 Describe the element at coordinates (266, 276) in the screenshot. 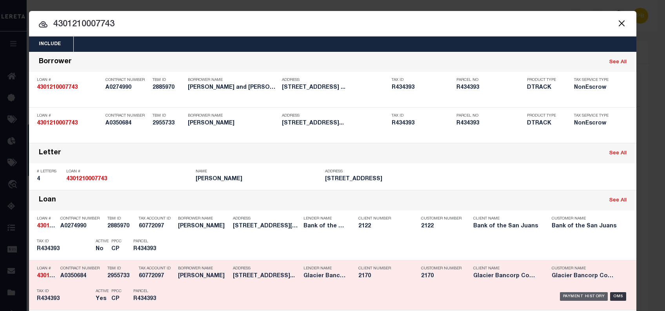

I see `h5: 3710 MAIN AVENUE #301 DURANGO C...` at that location.